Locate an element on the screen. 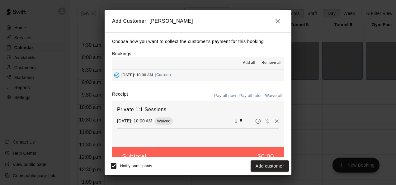 Image resolution: width=396 pixels, height=185 pixels. span: Waive payment is located at coordinates (268, 121).